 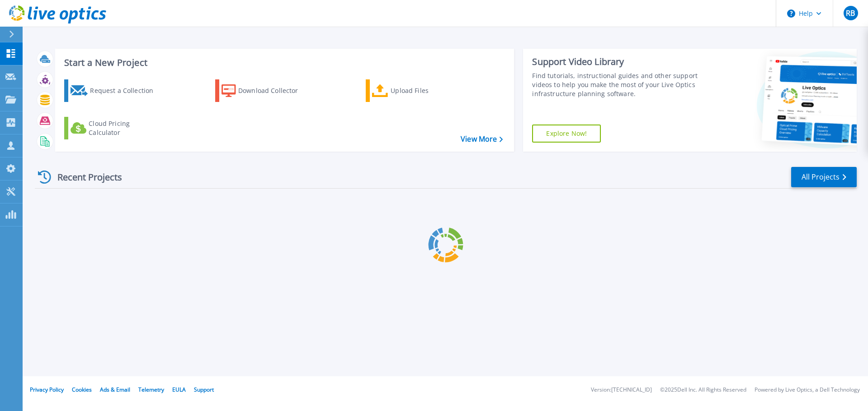 I want to click on a: Request a Collection, so click(x=114, y=91).